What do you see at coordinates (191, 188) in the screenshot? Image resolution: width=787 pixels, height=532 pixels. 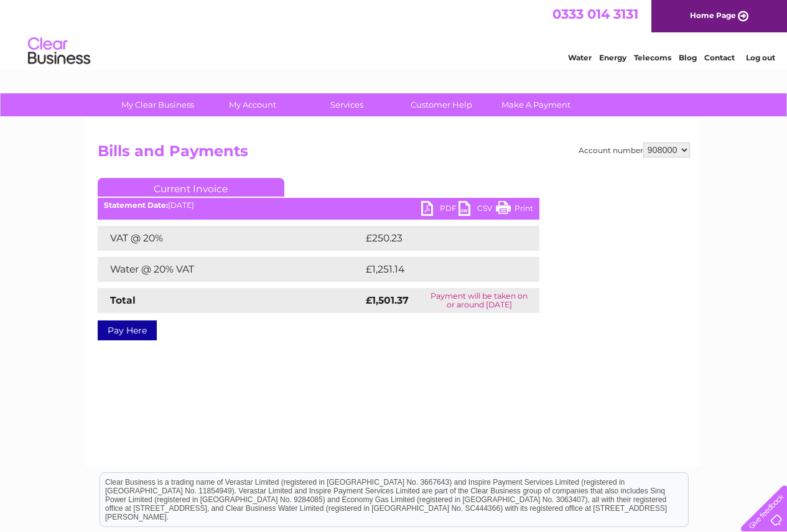 I see `a: Current Invoice` at bounding box center [191, 188].